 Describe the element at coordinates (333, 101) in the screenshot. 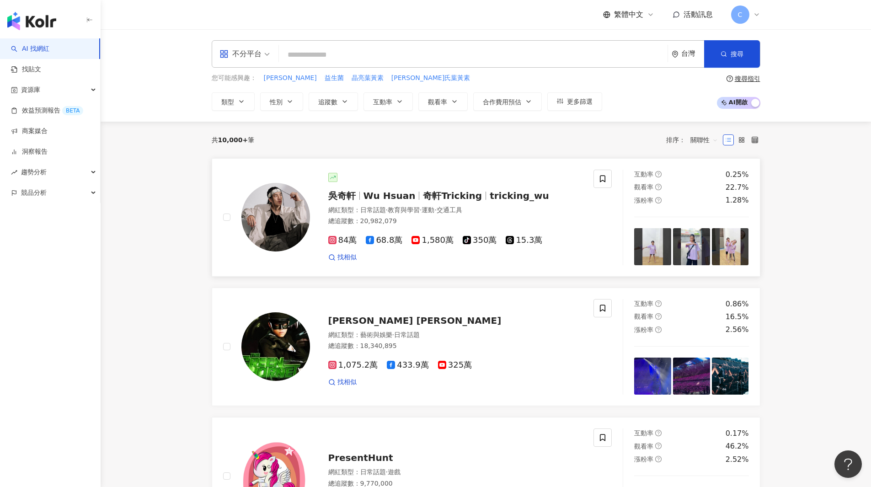

I see `button: 追蹤數` at that location.